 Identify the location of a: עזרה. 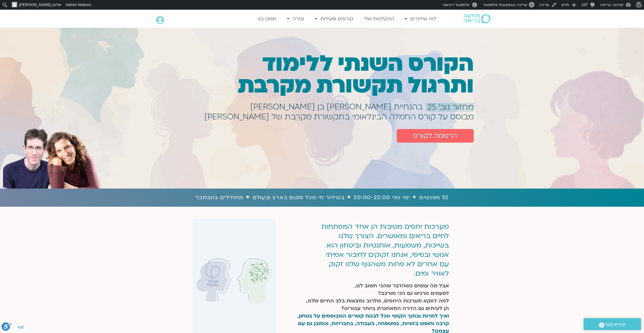
(295, 19).